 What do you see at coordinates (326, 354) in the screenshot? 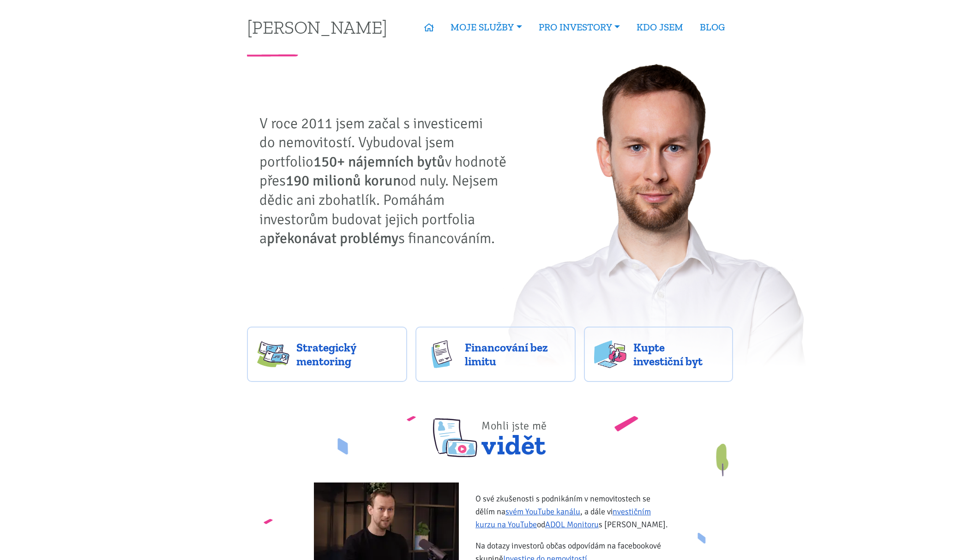
I see `a: Strategický mentoring` at bounding box center [326, 354].